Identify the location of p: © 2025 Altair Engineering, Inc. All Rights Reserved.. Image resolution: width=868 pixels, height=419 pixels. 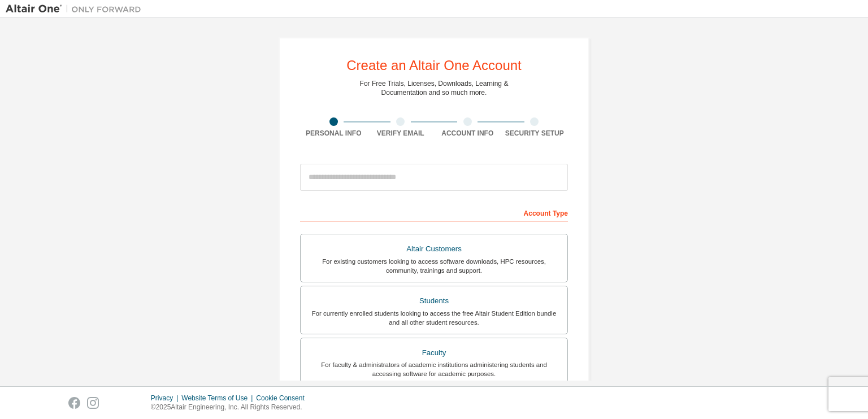
(231, 407).